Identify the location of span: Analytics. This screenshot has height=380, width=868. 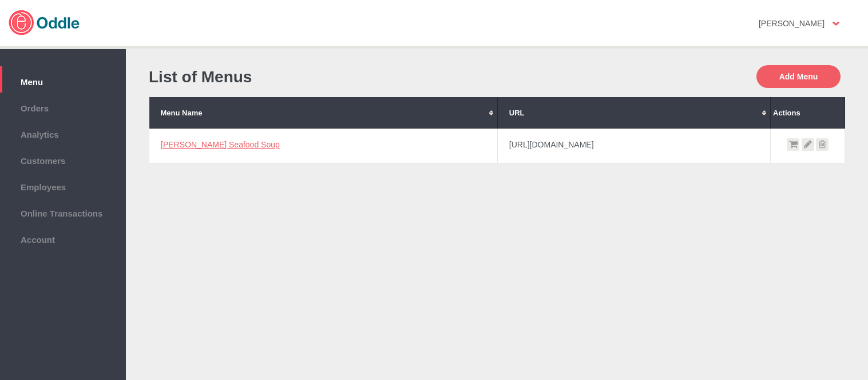
(63, 134).